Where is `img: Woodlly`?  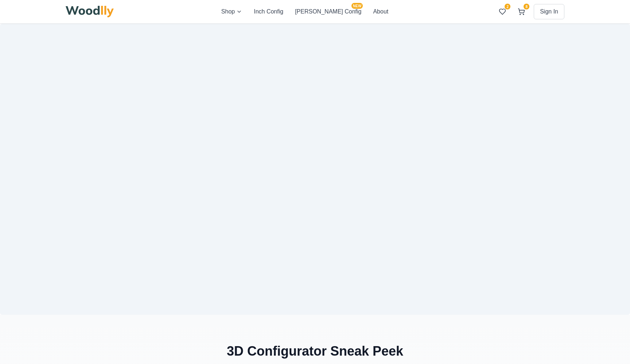
img: Woodlly is located at coordinates (90, 12).